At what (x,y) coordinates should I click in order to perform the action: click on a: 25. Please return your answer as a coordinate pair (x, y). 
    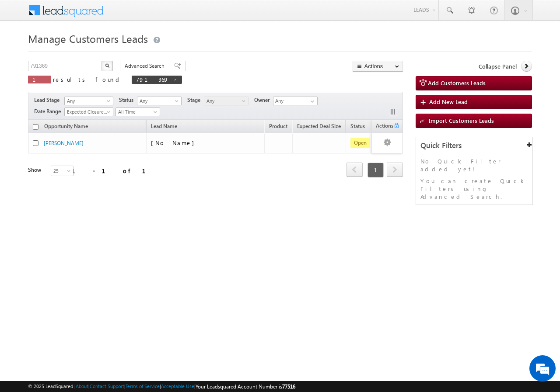
    Looking at the image, I should click on (62, 171).